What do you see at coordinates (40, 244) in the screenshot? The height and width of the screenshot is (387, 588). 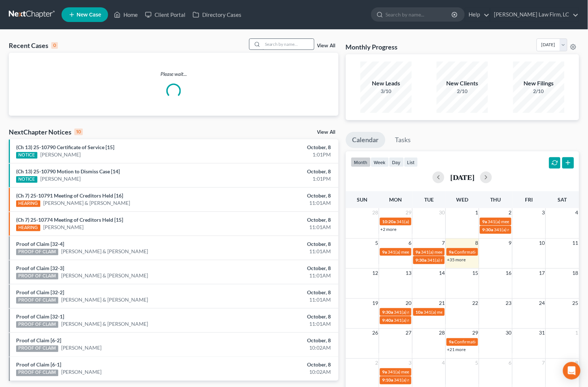 I see `a: Proof of Claim [32-4]` at bounding box center [40, 244].